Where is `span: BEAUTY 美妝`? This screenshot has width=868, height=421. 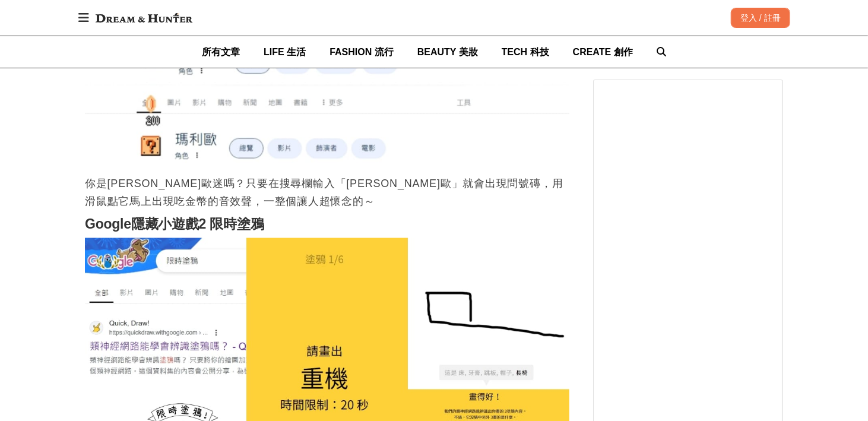 span: BEAUTY 美妝 is located at coordinates (448, 51).